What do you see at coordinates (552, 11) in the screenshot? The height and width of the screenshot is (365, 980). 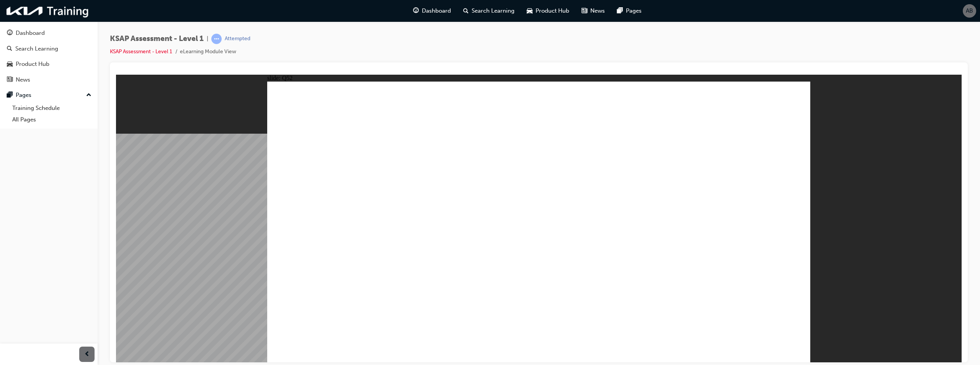 I see `span: Product Hub` at bounding box center [552, 11].